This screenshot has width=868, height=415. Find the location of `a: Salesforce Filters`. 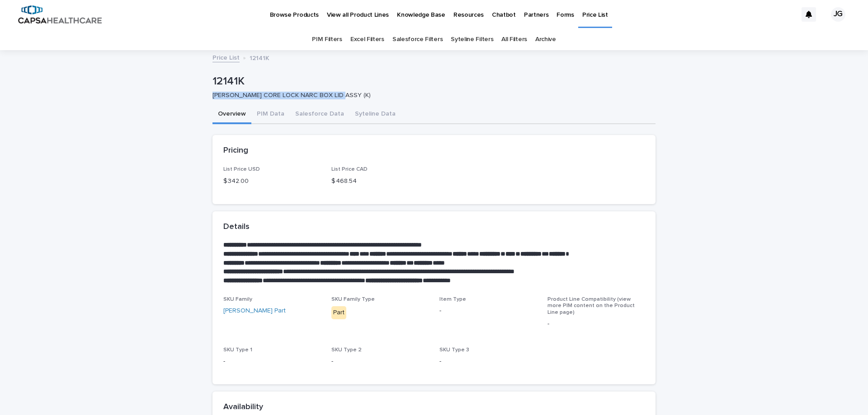

a: Salesforce Filters is located at coordinates (417, 39).